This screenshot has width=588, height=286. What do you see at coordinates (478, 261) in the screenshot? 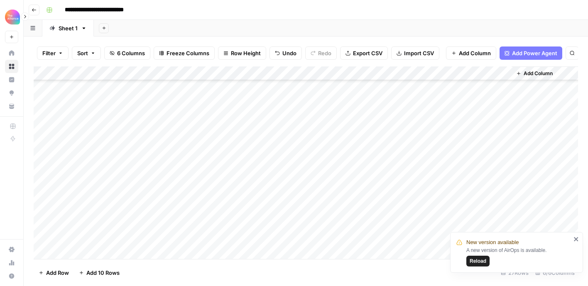
I see `span: Reload` at bounding box center [478, 261].